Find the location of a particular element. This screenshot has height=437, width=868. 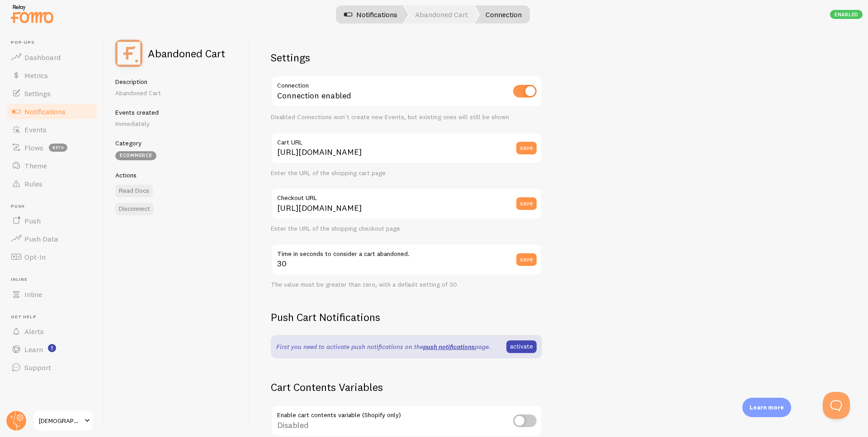

a: Inline is located at coordinates (52, 295).